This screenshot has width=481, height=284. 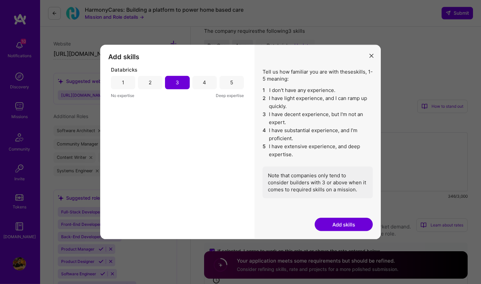 What do you see at coordinates (318, 102) in the screenshot?
I see `li: I have light experience, and I can ramp up quickly.` at bounding box center [318, 102].